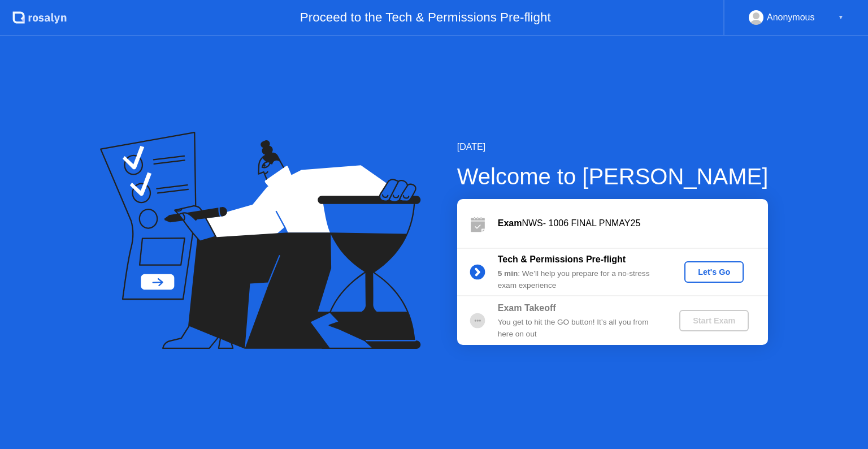 Image resolution: width=868 pixels, height=449 pixels. I want to click on div: Let's Go, so click(714, 272).